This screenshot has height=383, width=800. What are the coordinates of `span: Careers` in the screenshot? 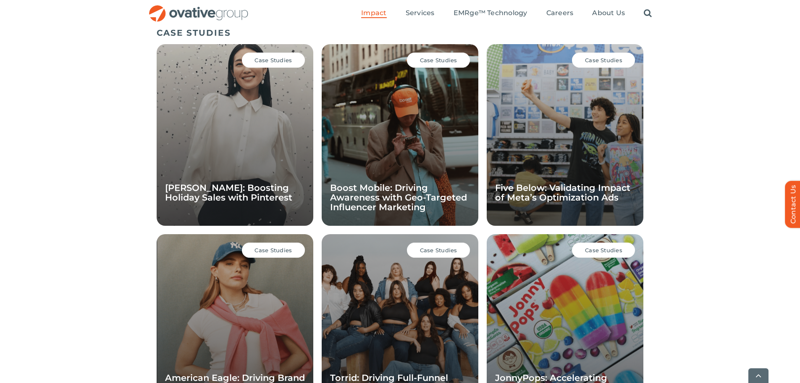 It's located at (560, 13).